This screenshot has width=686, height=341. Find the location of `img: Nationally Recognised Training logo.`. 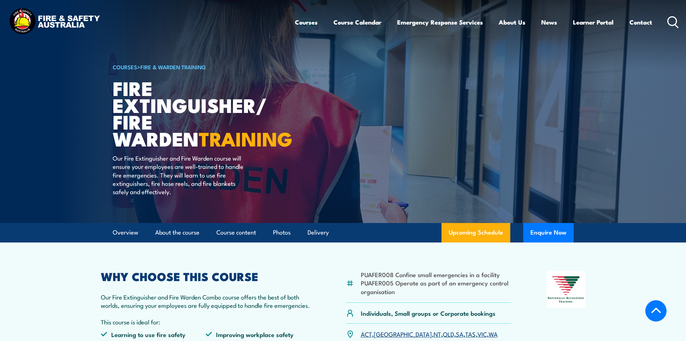

img: Nationally Recognised Training logo. is located at coordinates (566, 289).